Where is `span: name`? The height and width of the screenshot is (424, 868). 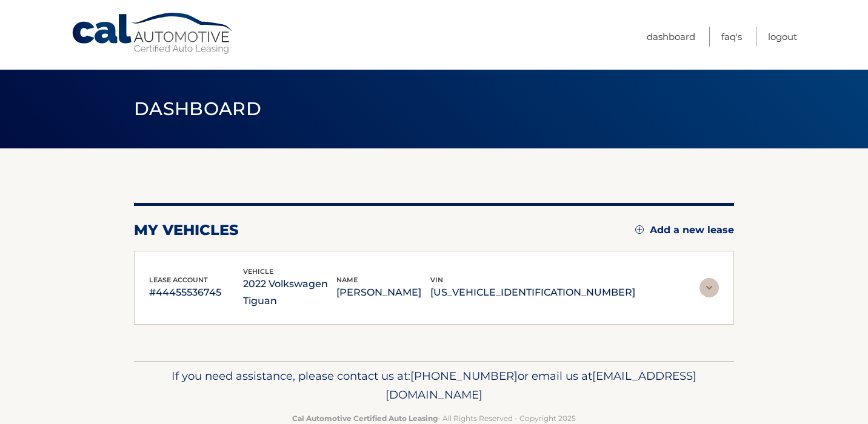 span: name is located at coordinates (347, 280).